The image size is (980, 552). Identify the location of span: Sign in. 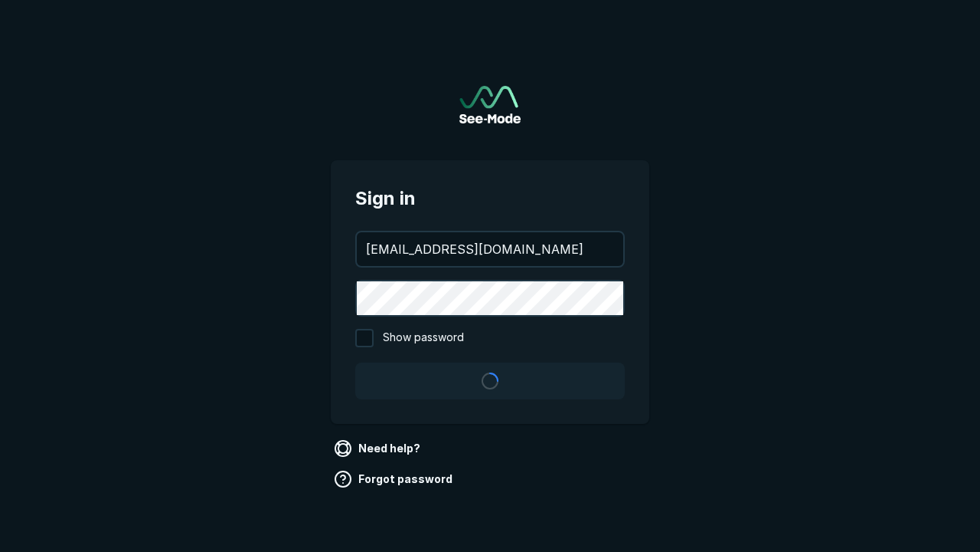
(490, 198).